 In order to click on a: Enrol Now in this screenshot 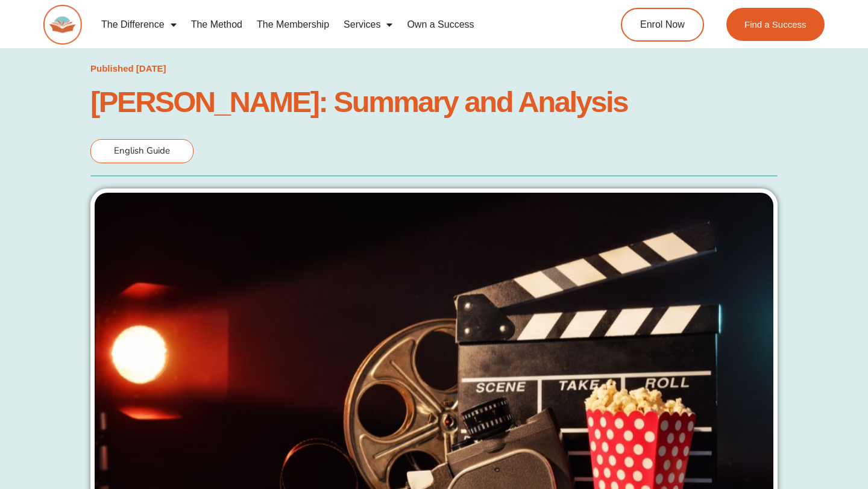, I will do `click(662, 25)`.